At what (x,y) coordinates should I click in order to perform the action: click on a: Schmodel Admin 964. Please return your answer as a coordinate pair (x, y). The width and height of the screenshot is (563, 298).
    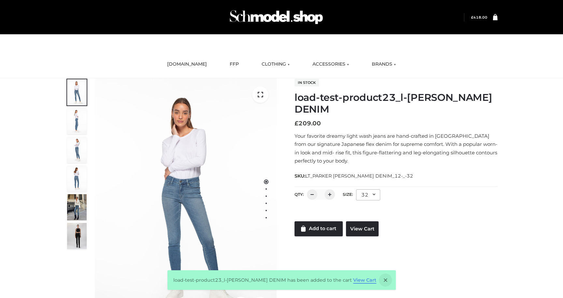
    Looking at the image, I should click on (276, 17).